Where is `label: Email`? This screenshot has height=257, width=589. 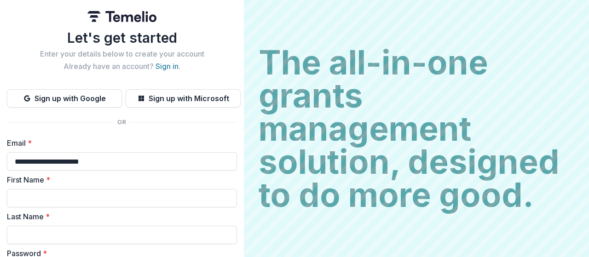 label: Email is located at coordinates (119, 143).